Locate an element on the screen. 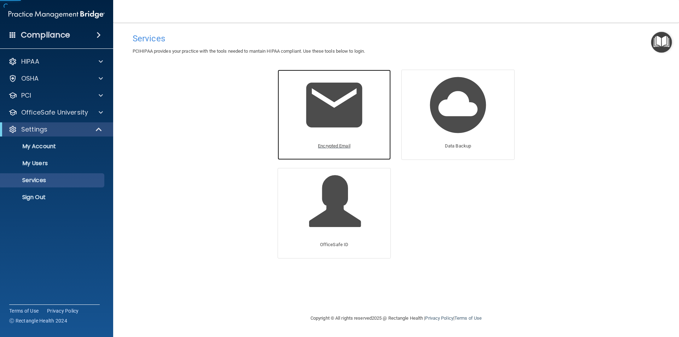 Image resolution: width=679 pixels, height=337 pixels. a: OfficeSafe University is located at coordinates (55, 112).